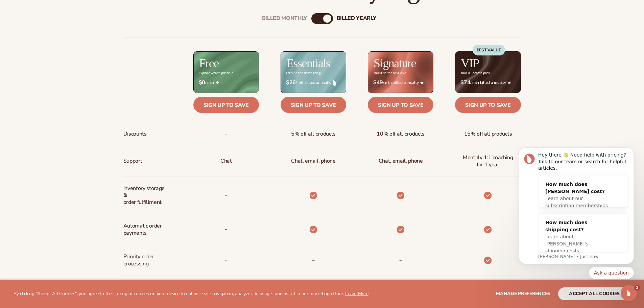  I want to click on span: Manage preferences, so click(523, 293).